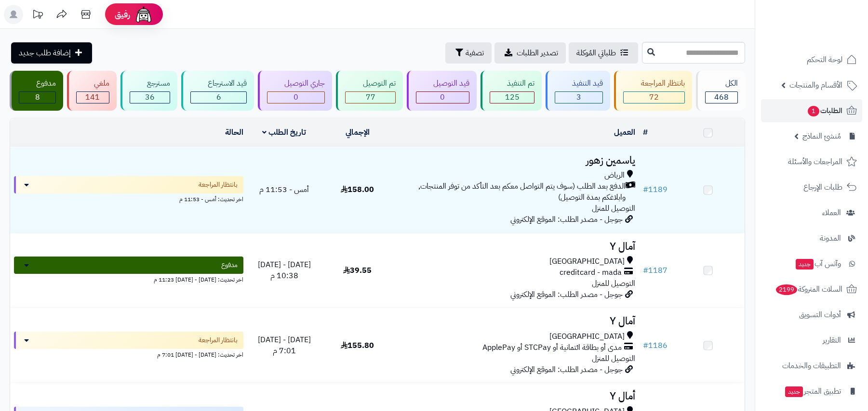  What do you see at coordinates (824, 59) in the screenshot?
I see `span: لوحة التحكم` at bounding box center [824, 59].